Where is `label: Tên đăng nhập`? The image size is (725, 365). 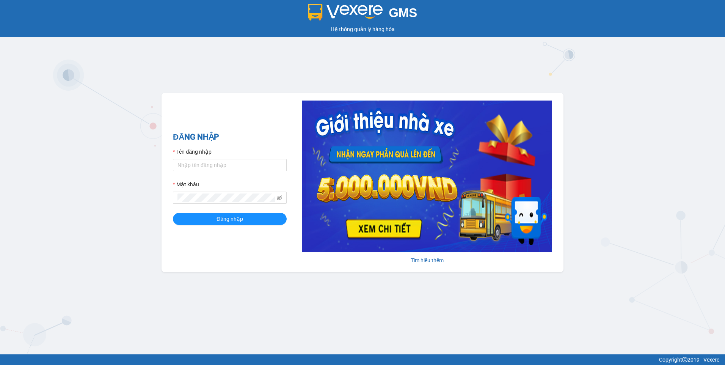 label: Tên đăng nhập is located at coordinates (192, 152).